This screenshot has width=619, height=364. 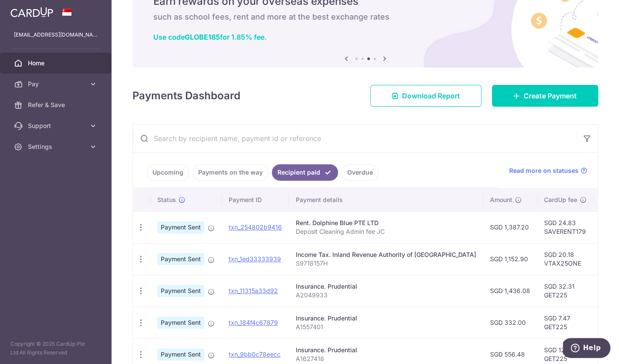 I want to click on a: txn_184f4c67879, so click(x=253, y=322).